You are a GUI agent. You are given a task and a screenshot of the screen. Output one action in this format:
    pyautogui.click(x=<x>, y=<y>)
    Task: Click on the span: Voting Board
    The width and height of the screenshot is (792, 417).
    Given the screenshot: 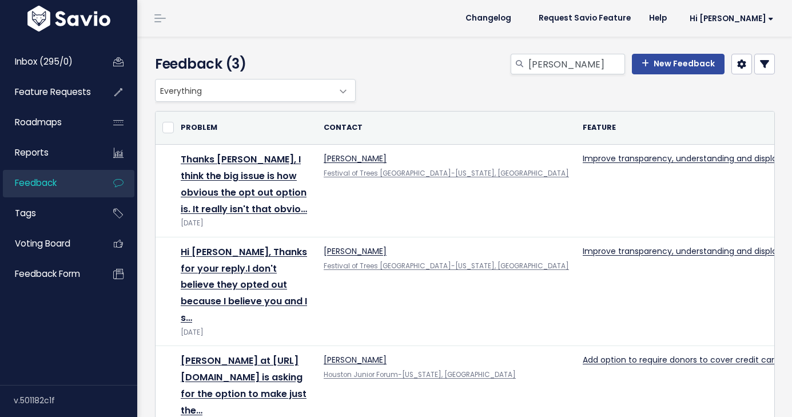 What is the action you would take?
    pyautogui.click(x=42, y=243)
    